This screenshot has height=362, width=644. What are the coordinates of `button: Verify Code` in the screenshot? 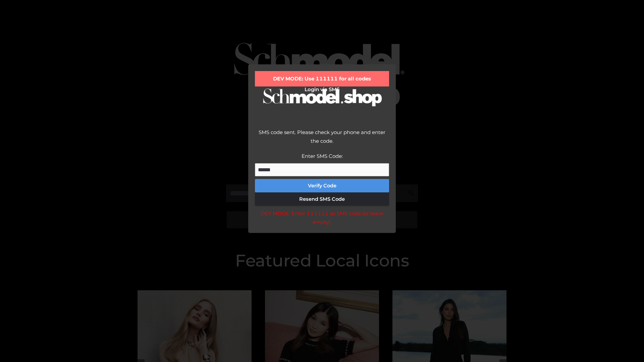 It's located at (322, 186).